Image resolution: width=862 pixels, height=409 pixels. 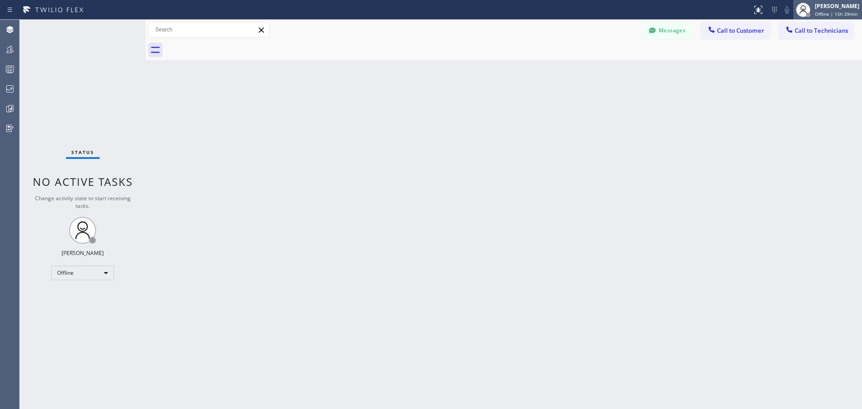 I want to click on span: No active tasks, so click(x=83, y=181).